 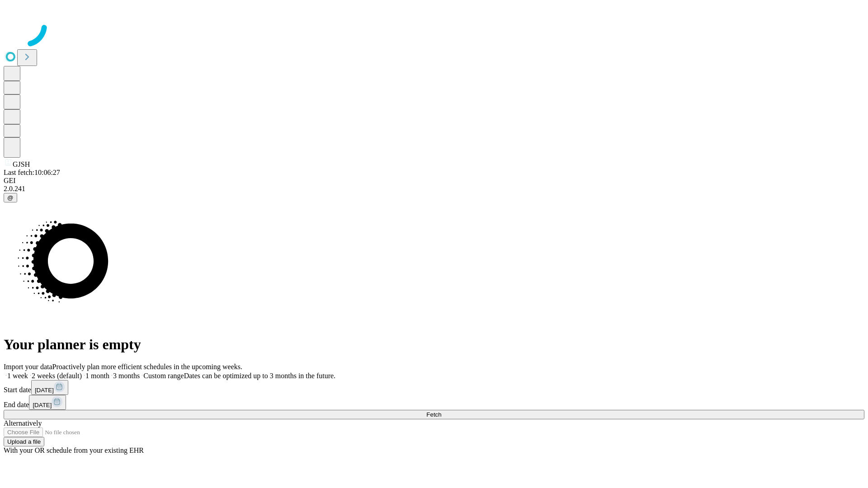 What do you see at coordinates (24, 442) in the screenshot?
I see `button: Upload a file` at bounding box center [24, 442].